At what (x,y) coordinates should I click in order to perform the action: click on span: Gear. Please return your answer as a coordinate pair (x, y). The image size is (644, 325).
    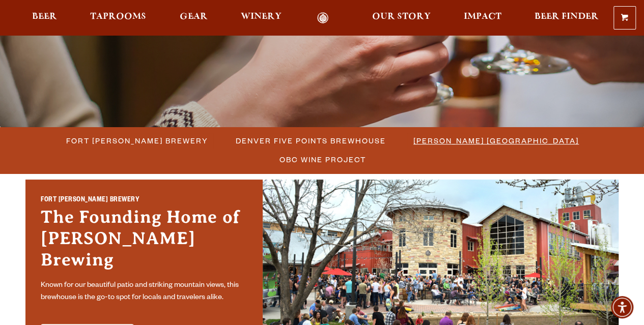
    Looking at the image, I should click on (194, 17).